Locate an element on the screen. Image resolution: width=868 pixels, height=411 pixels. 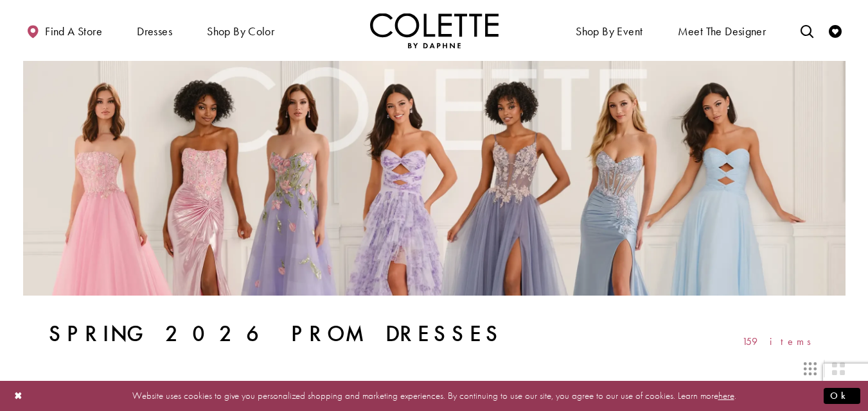
a: Meet the designer is located at coordinates (722, 30).